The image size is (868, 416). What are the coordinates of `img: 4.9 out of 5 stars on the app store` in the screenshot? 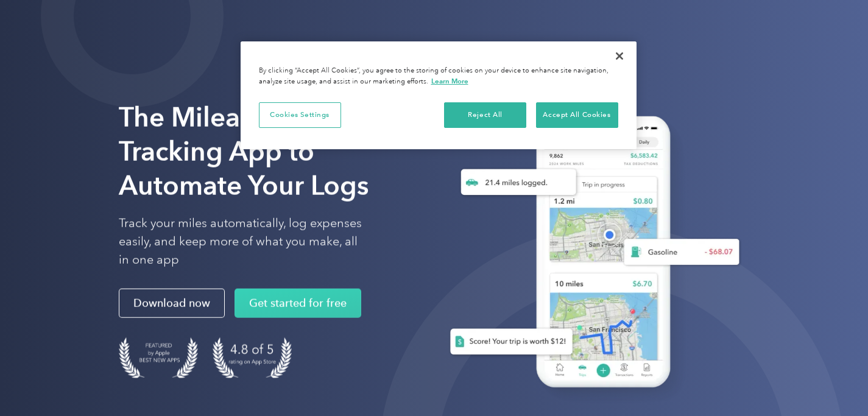 It's located at (252, 358).